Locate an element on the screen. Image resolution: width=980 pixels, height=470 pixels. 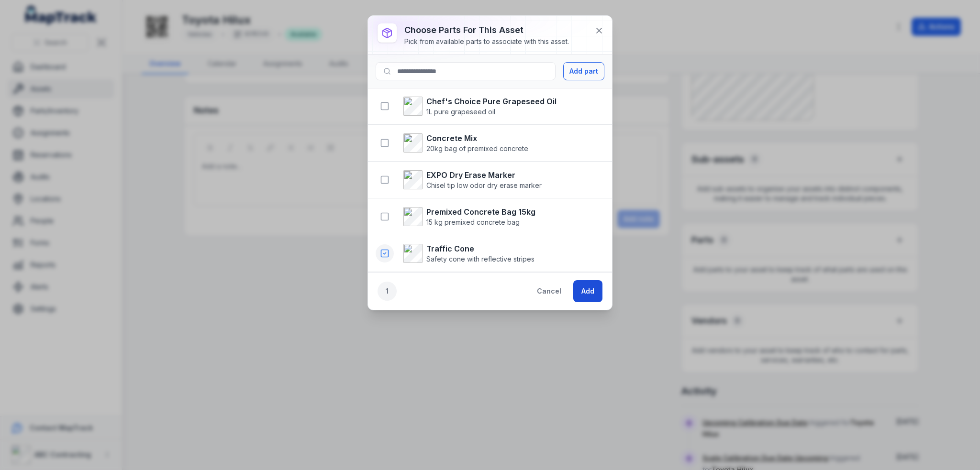
button: Add is located at coordinates (587, 291).